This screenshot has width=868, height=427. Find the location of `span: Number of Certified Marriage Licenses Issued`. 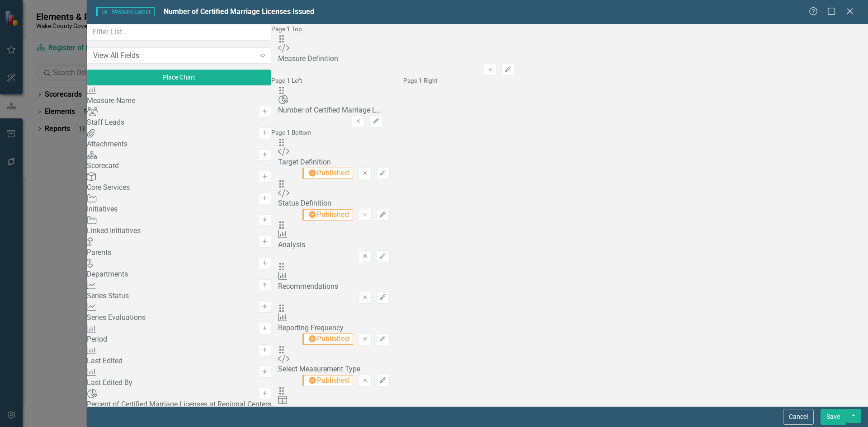

span: Number of Certified Marriage Licenses Issued is located at coordinates (239, 12).